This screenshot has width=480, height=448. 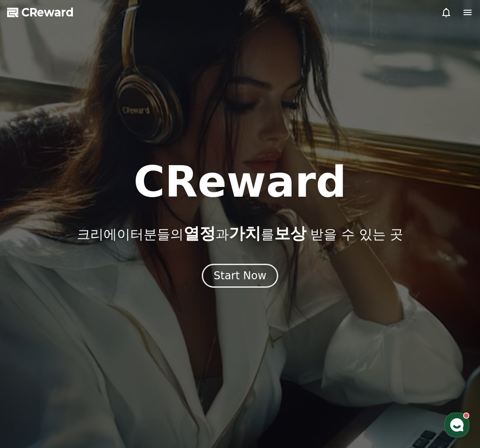 What do you see at coordinates (240, 276) in the screenshot?
I see `button: Start Now` at bounding box center [240, 276].